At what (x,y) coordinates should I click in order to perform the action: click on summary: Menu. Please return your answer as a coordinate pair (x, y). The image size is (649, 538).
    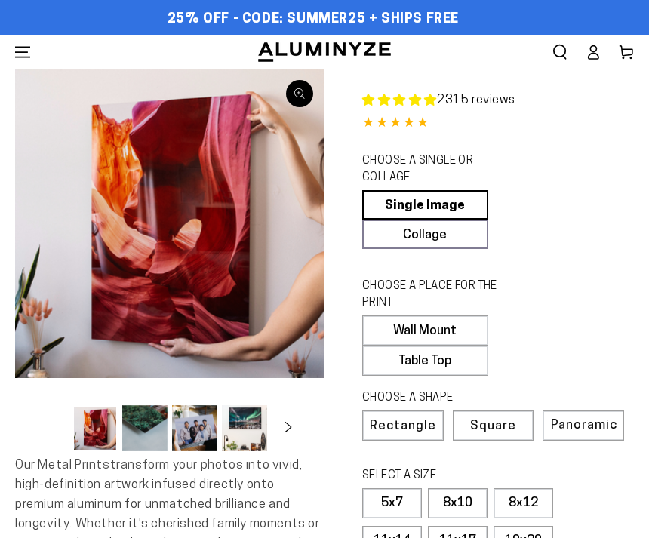
    Looking at the image, I should click on (23, 52).